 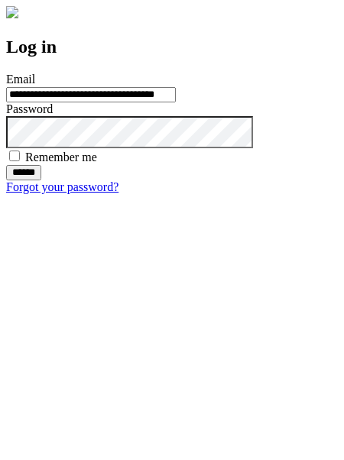 I want to click on img: logo-4e3dc11c47720685a147b03b5a06dd966a58ff35d612b21f08c02c0306f2b779.png, so click(x=12, y=12).